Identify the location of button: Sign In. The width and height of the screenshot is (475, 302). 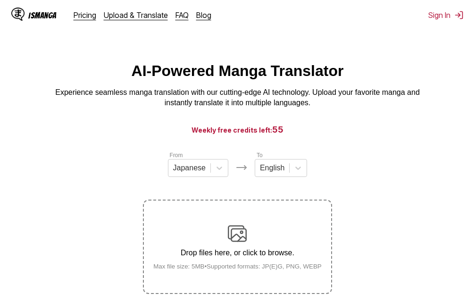
(445, 15).